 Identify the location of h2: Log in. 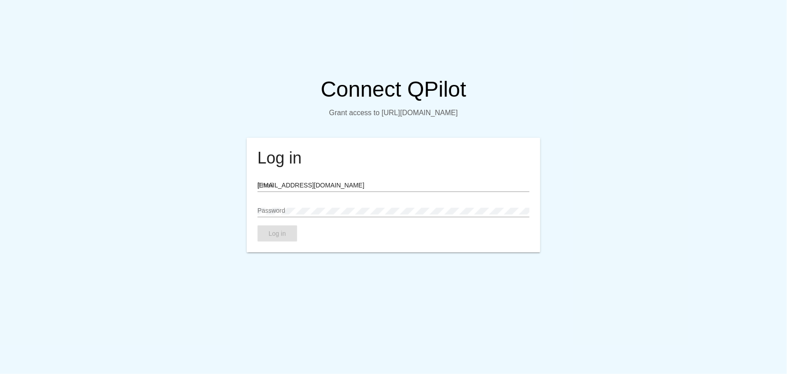
(393, 158).